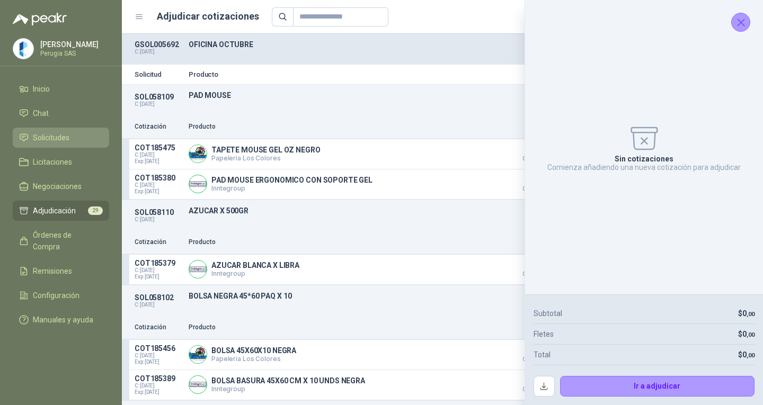  Describe the element at coordinates (61, 186) in the screenshot. I see `a: Negociaciones` at that location.